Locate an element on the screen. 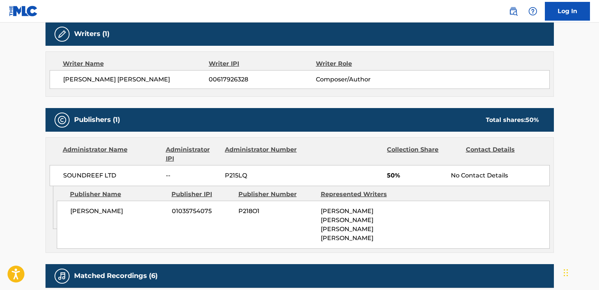  div: Administrator Name is located at coordinates (111, 154).